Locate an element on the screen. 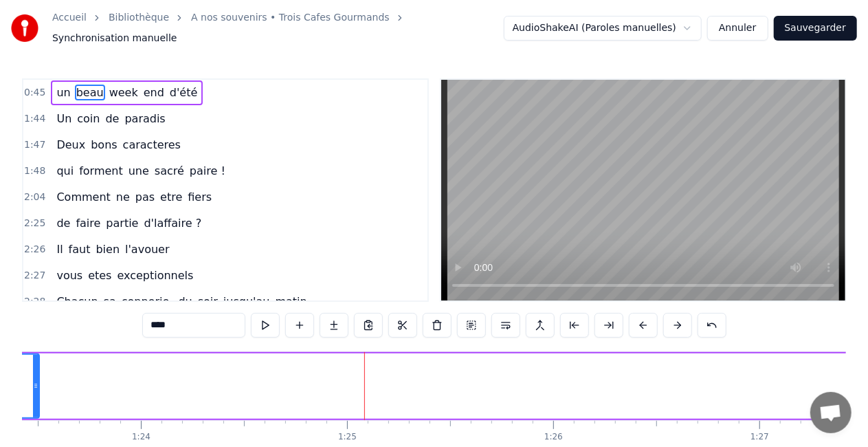 Image resolution: width=868 pixels, height=447 pixels. span: 2:27 is located at coordinates (35, 276).